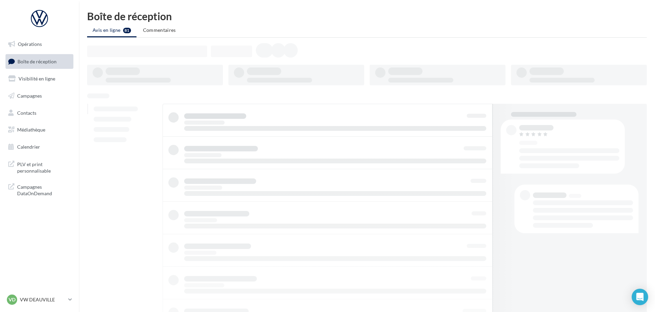 This screenshot has height=312, width=655. I want to click on a: Campagnes, so click(39, 96).